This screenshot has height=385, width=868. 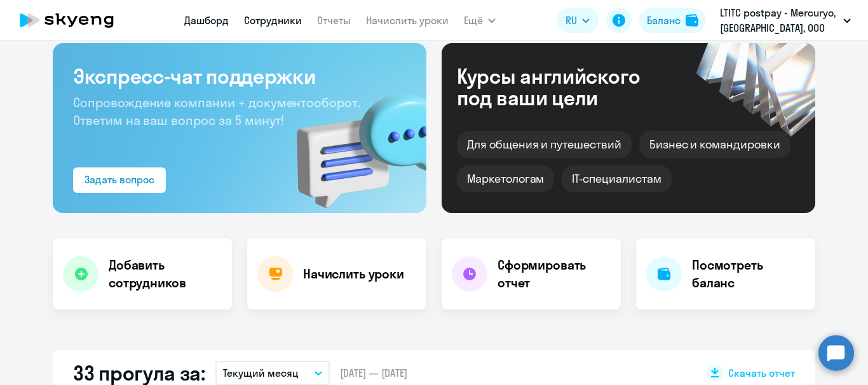 What do you see at coordinates (748, 274) in the screenshot?
I see `h4: Посмотреть баланс` at bounding box center [748, 274].